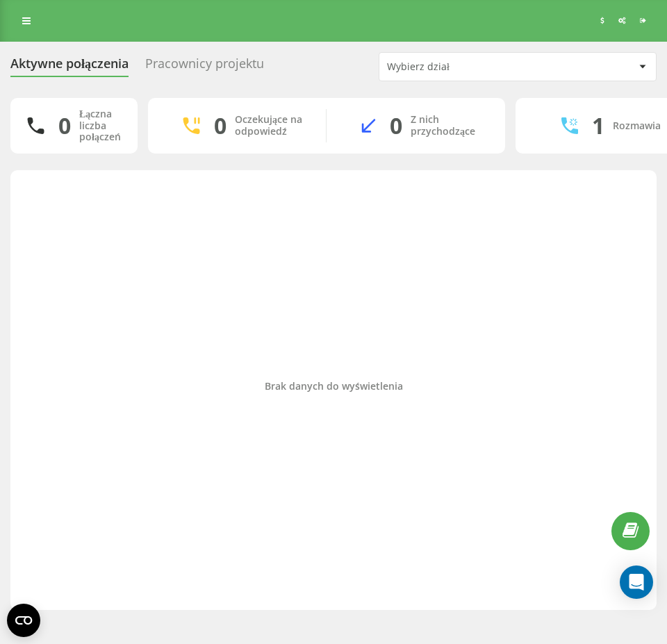 This screenshot has height=644, width=667. Describe the element at coordinates (636, 126) in the screenshot. I see `div: Rozmawia` at that location.